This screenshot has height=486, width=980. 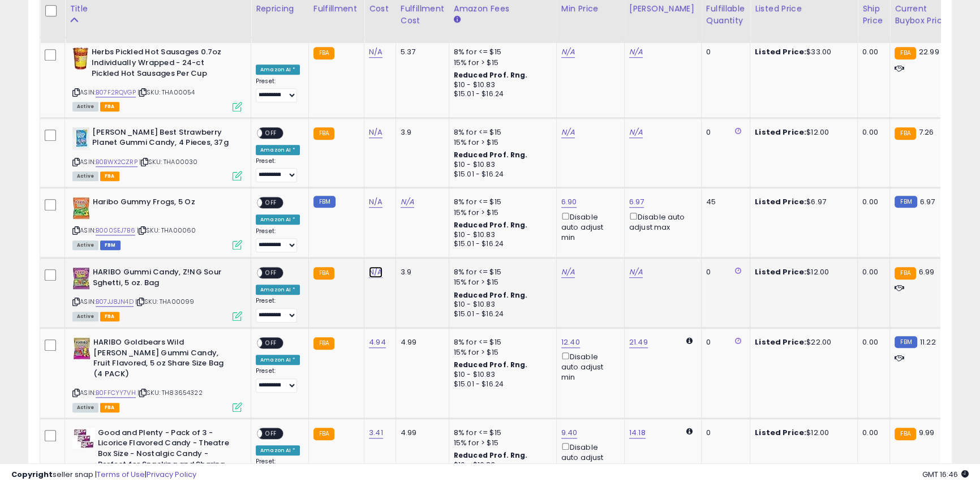 What do you see at coordinates (569, 433) in the screenshot?
I see `a: 9.40` at bounding box center [569, 433].